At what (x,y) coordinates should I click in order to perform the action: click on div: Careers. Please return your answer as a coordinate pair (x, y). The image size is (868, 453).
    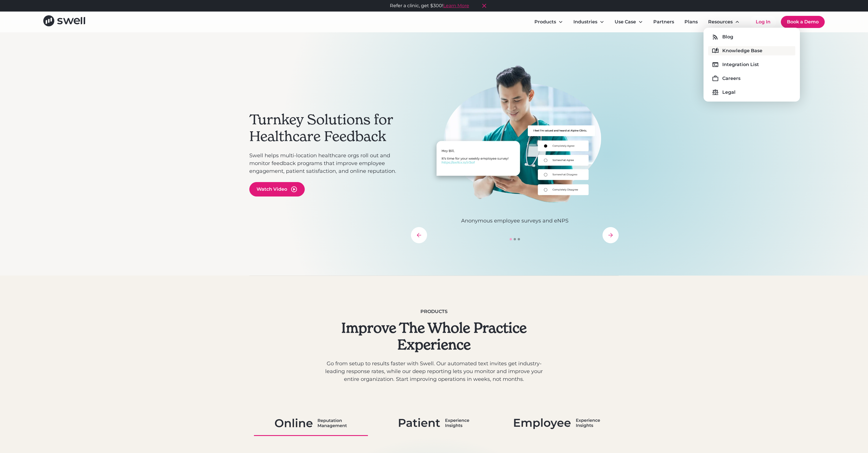
    Looking at the image, I should click on (731, 78).